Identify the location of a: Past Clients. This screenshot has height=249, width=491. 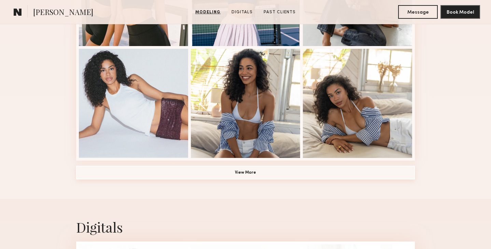
(279, 12).